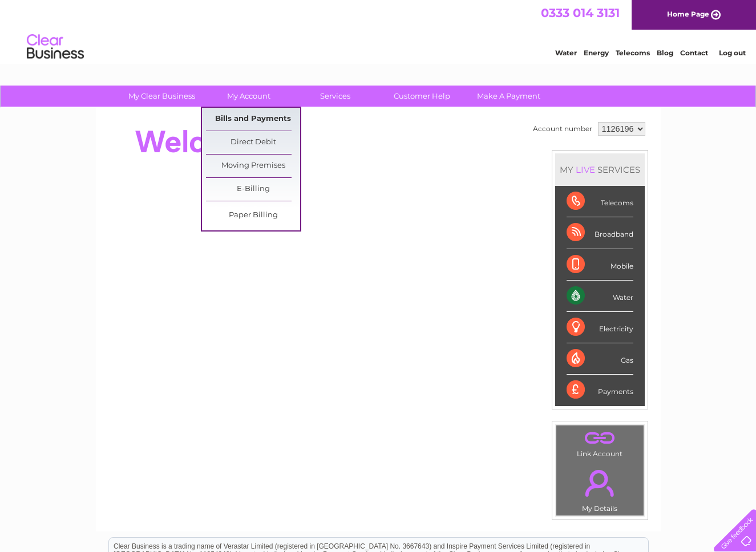 The image size is (756, 552). I want to click on div: Water, so click(600, 295).